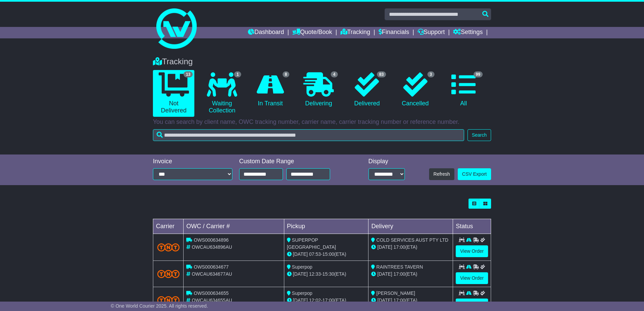 This screenshot has height=311, width=644. What do you see at coordinates (315, 300) in the screenshot?
I see `span: 12:02` at bounding box center [315, 300].